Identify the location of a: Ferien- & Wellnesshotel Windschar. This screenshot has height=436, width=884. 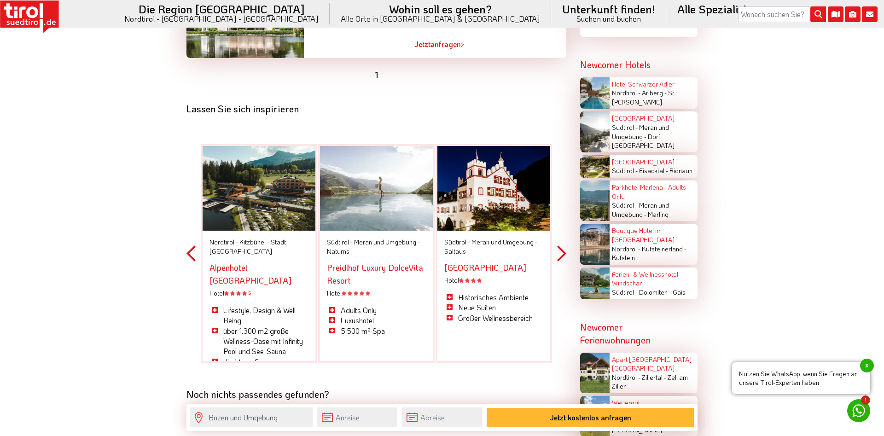
(645, 279).